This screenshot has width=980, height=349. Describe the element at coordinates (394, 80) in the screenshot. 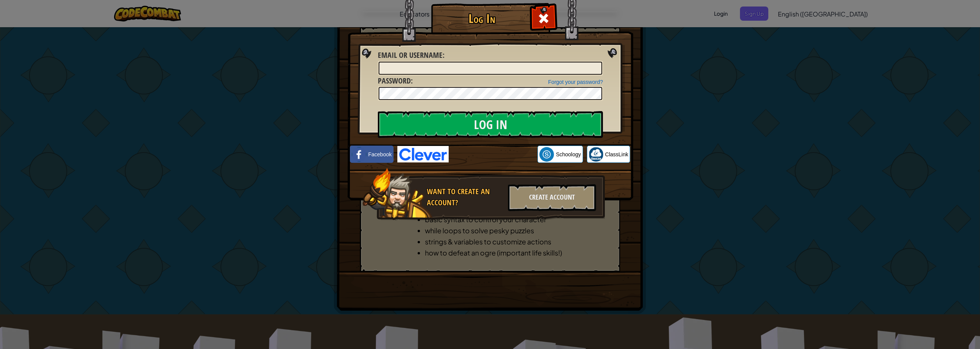

I see `span: Password` at that location.